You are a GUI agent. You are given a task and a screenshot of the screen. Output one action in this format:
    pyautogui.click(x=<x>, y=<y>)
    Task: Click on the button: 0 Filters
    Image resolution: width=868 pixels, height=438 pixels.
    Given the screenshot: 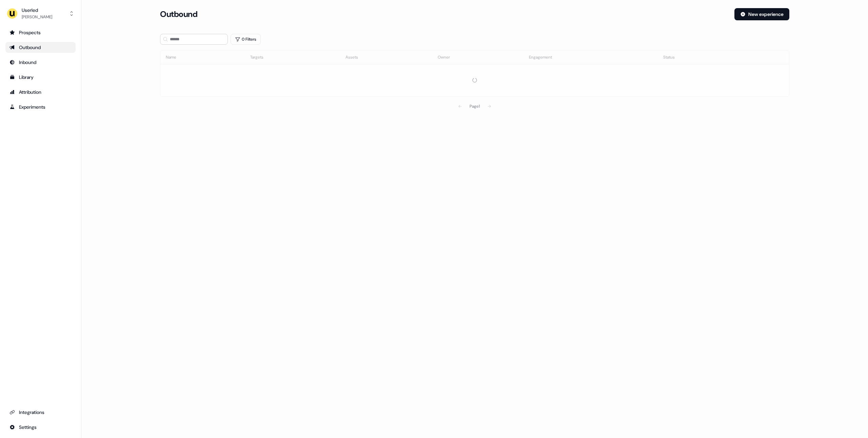 What is the action you would take?
    pyautogui.click(x=246, y=39)
    